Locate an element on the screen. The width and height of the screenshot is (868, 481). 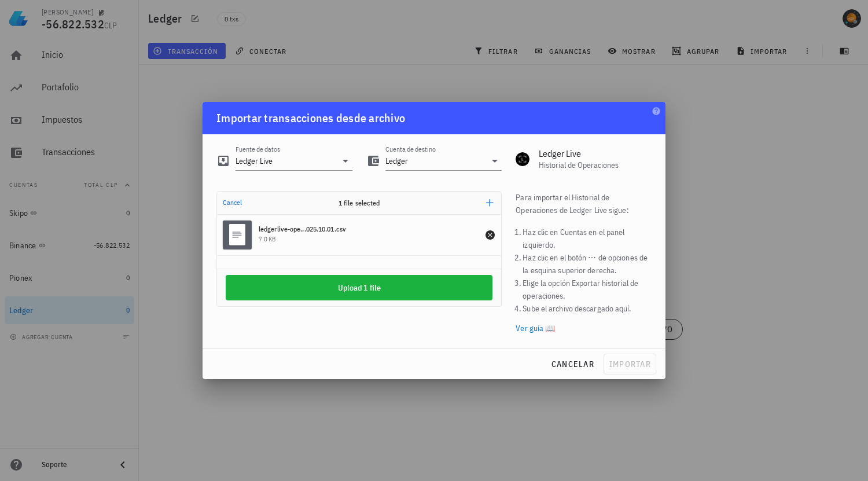
div: Uppy Dashboard is located at coordinates (359, 249).